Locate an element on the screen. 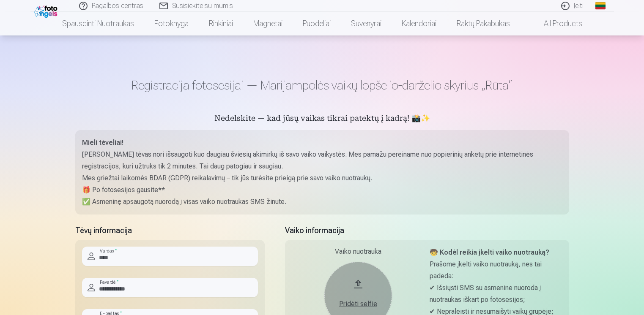  p: Prašome įkelti vaiko nuotrauką, nes tai padeda: is located at coordinates (496, 270).